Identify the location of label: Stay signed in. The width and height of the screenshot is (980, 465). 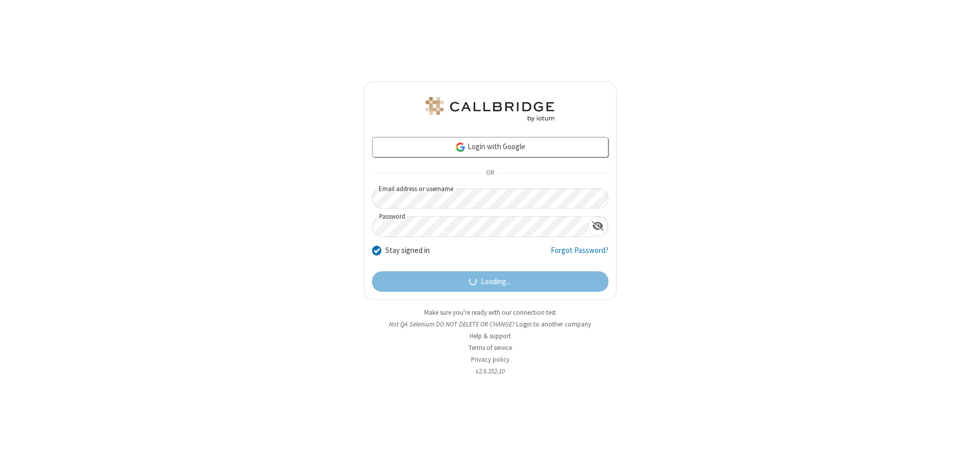
(407, 250).